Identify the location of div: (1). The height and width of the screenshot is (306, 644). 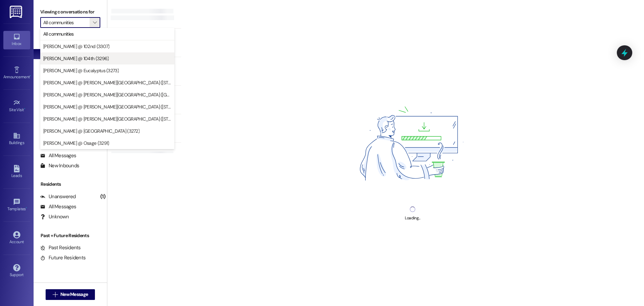
(103, 196).